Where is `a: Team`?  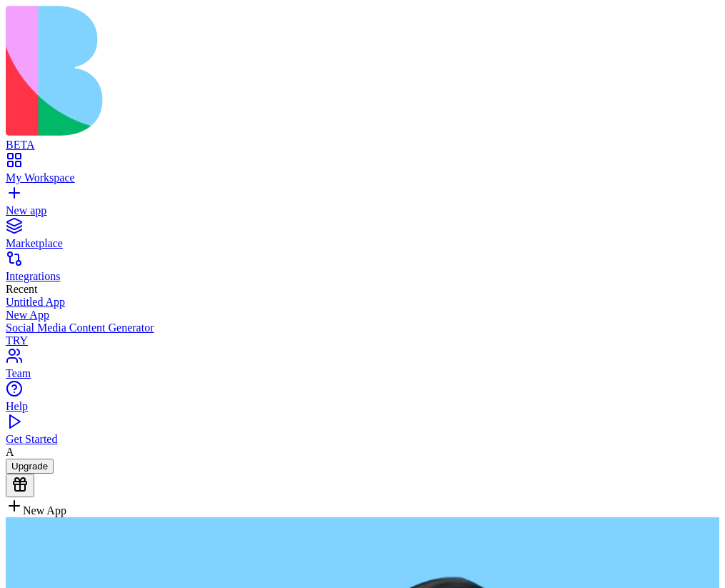 a: Team is located at coordinates (362, 367).